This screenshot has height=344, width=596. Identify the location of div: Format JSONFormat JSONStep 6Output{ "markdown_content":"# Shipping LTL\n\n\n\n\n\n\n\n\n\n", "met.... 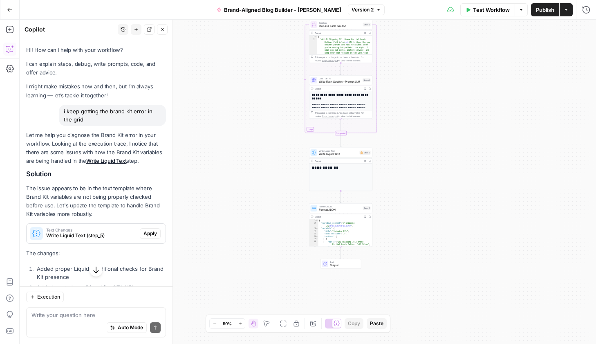
(341, 225).